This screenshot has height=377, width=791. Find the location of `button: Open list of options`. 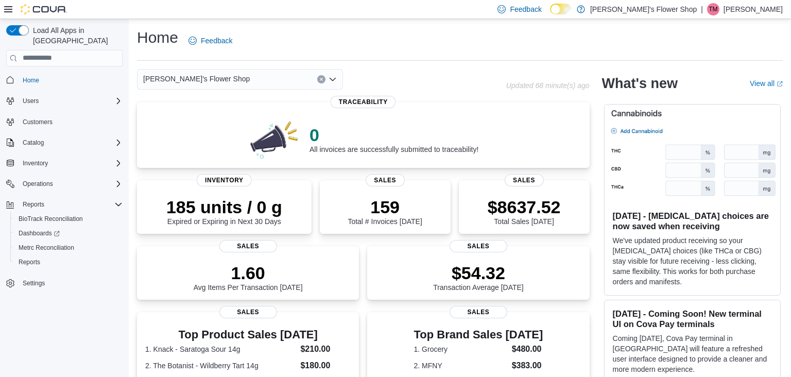

button: Open list of options is located at coordinates (333, 79).